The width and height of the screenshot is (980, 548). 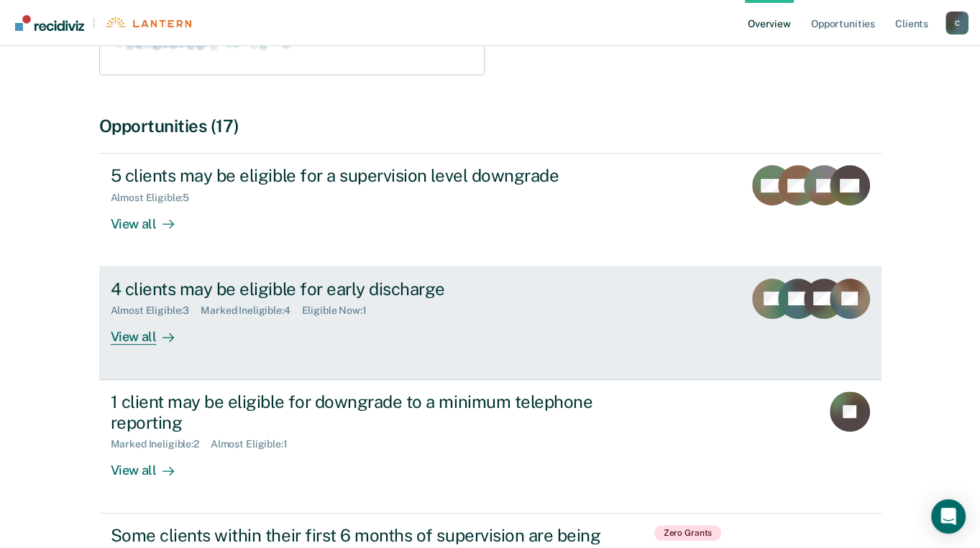 I want to click on div: Opportunities (17), so click(x=490, y=126).